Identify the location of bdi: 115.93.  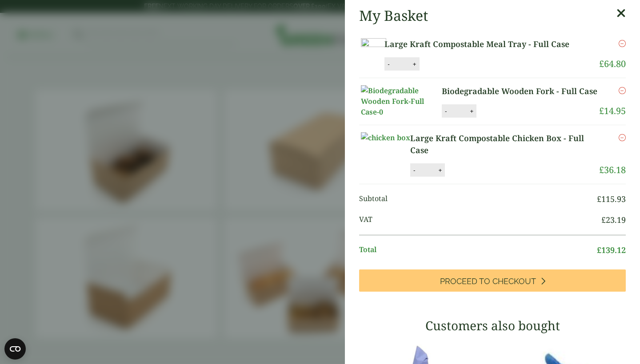
(611, 199).